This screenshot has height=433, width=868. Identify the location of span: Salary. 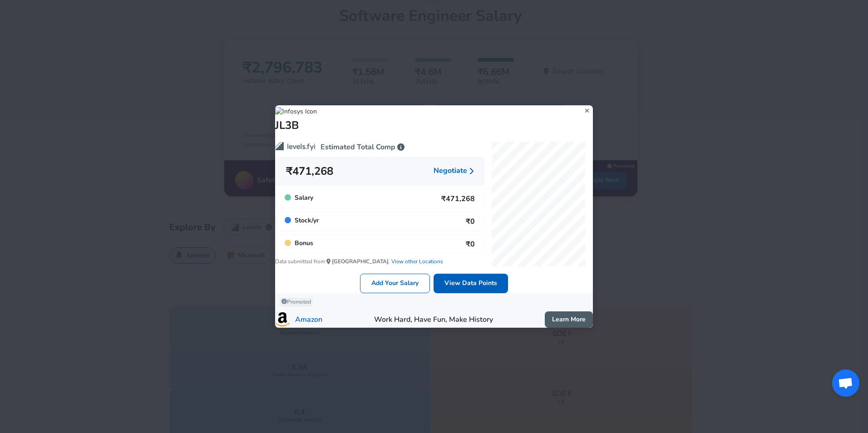
(299, 199).